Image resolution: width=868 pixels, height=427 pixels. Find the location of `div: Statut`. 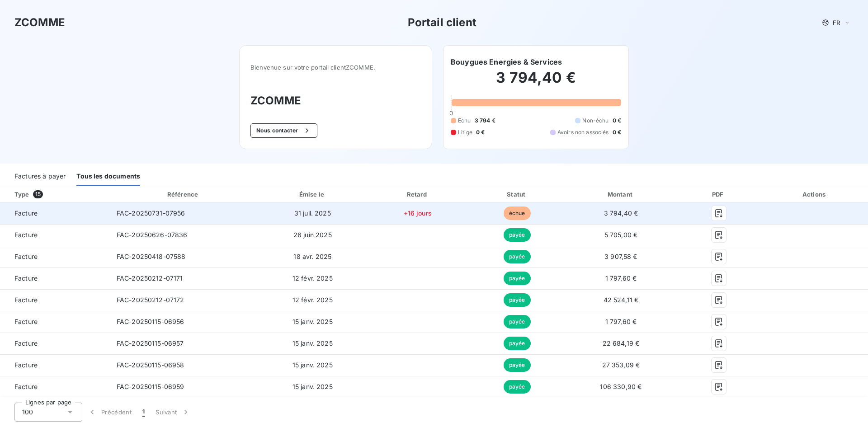

div: Statut is located at coordinates (517, 195).